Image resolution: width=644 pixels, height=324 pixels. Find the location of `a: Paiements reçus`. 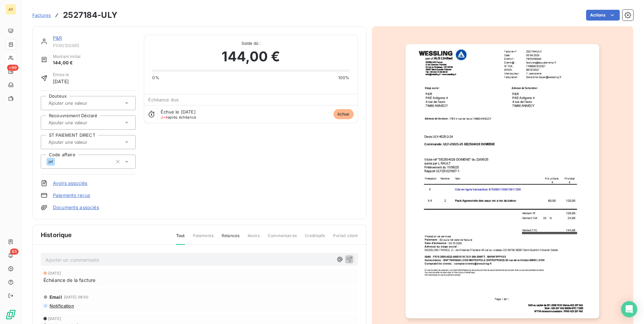

a: Paiements reçus is located at coordinates (72, 195).